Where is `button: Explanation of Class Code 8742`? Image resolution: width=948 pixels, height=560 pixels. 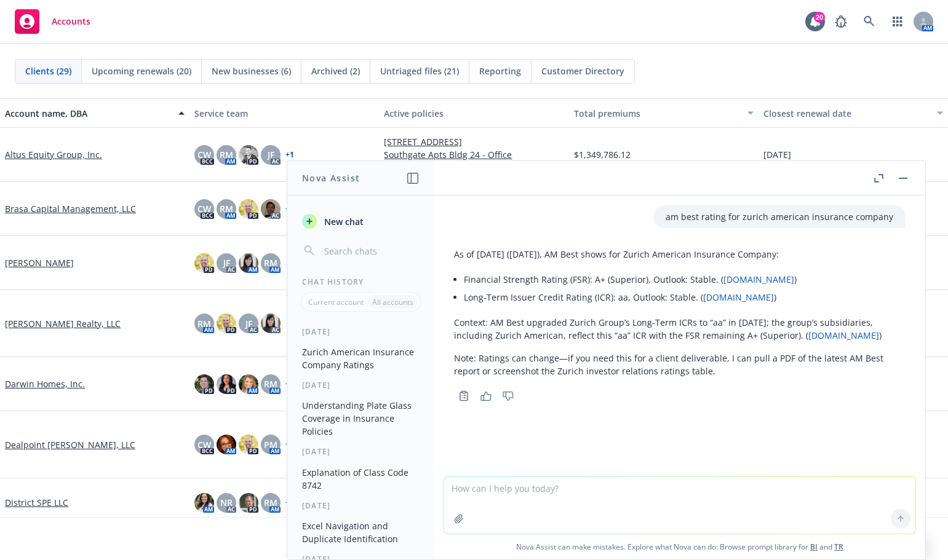 button: Explanation of Class Code 8742 is located at coordinates (360, 479).